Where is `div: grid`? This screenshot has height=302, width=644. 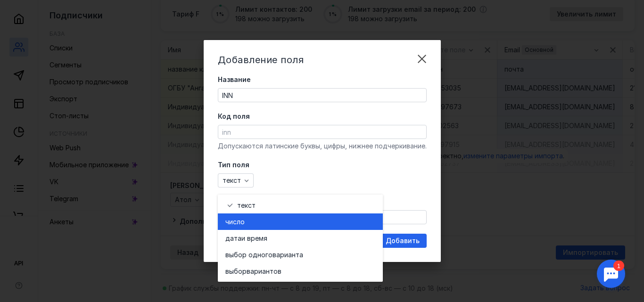
div: grid is located at coordinates (301, 238).